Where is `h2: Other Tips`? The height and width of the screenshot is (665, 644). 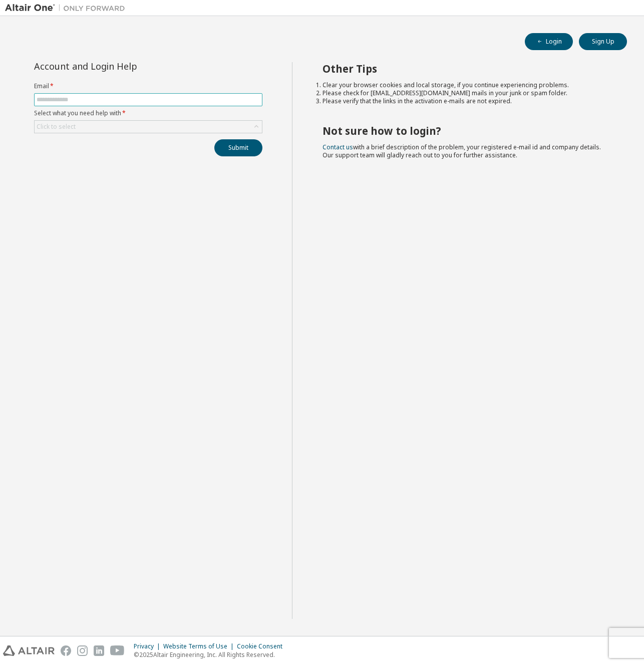 h2: Other Tips is located at coordinates (466, 68).